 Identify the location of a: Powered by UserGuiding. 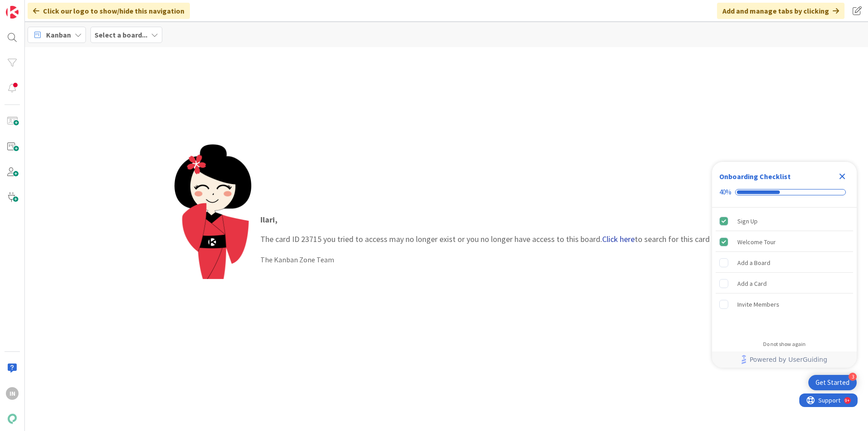
(784, 359).